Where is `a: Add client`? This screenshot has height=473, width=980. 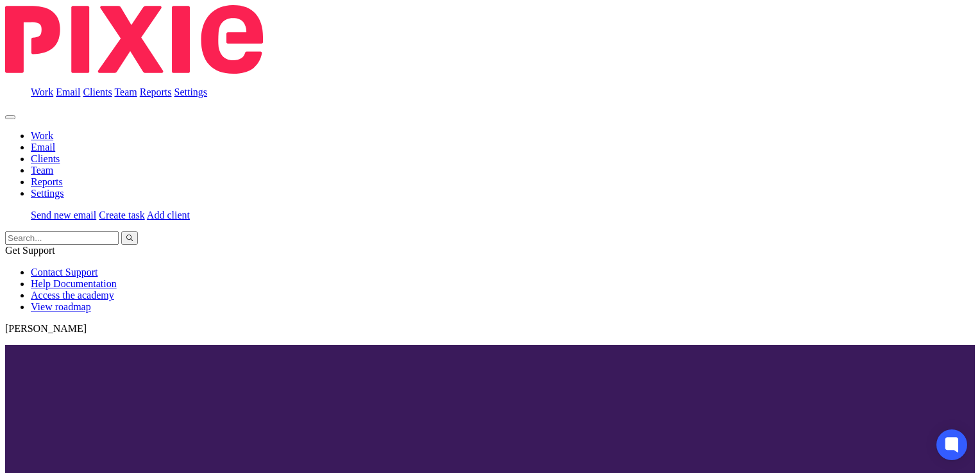
a: Add client is located at coordinates (168, 215).